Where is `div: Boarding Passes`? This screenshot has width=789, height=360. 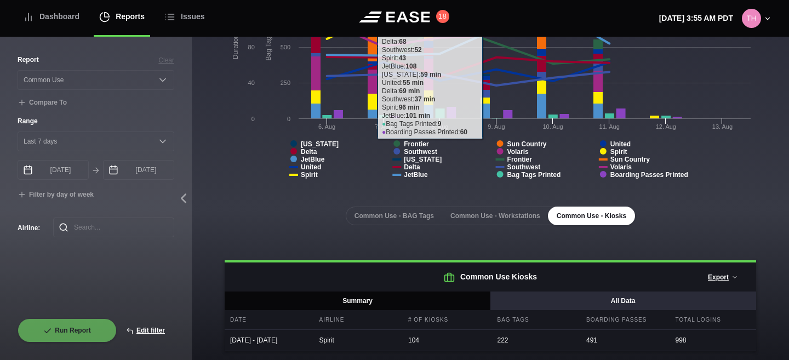
div: Boarding Passes is located at coordinates (624, 319).